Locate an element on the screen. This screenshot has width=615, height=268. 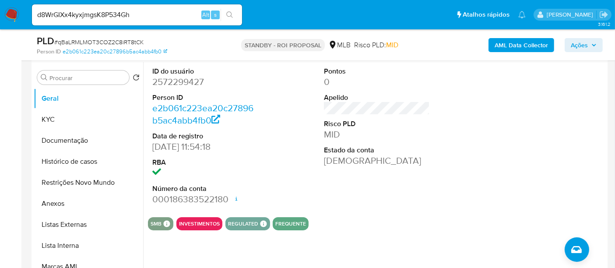
span: 3.161.2 is located at coordinates (604, 24).